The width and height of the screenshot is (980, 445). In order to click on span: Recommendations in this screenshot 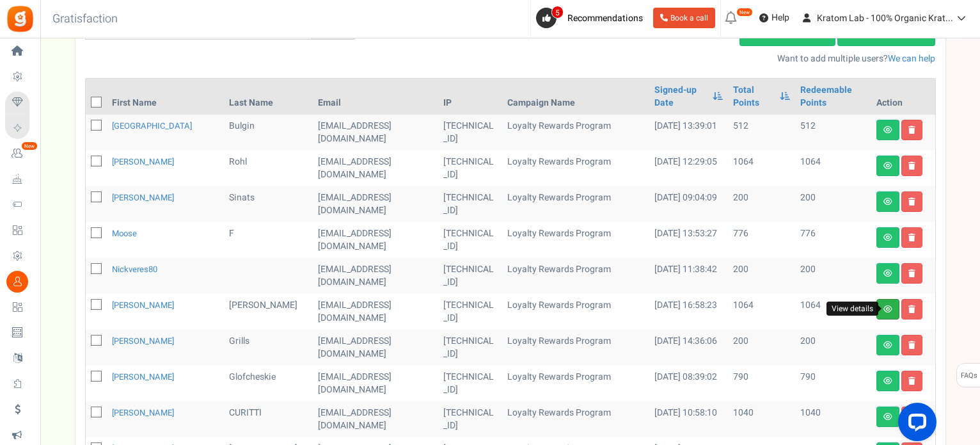, I will do `click(606, 18)`.